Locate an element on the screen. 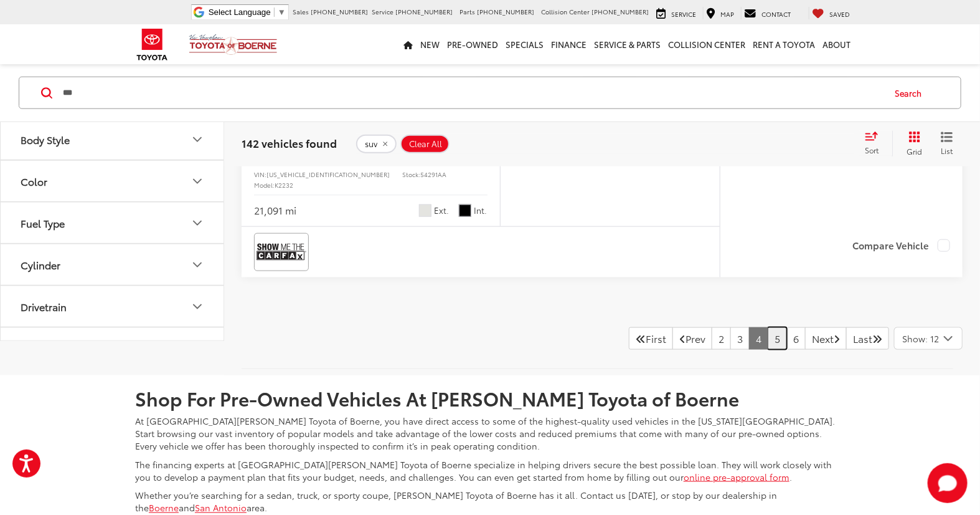  a: About is located at coordinates (836, 45).